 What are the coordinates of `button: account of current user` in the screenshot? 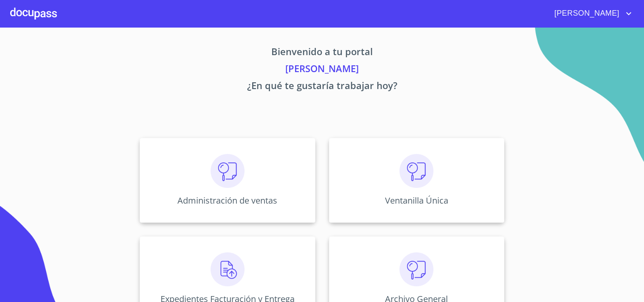 It's located at (591, 14).